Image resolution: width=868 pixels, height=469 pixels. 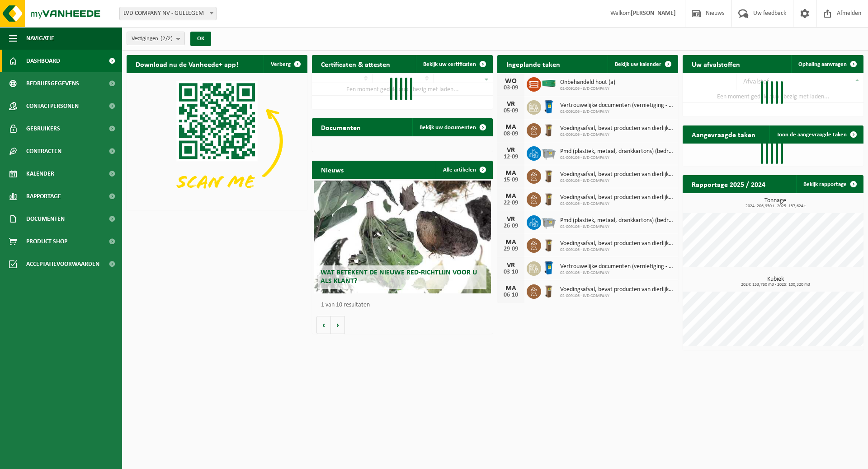 I want to click on span: Wat betekent de nieuwe RED-richtlijn voor u als klant?, so click(x=399, y=277).